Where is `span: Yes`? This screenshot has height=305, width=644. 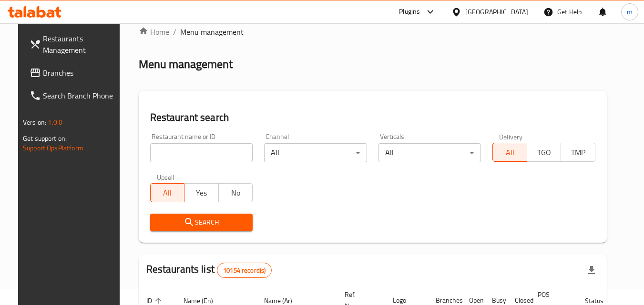
span: Yes is located at coordinates (202, 193).